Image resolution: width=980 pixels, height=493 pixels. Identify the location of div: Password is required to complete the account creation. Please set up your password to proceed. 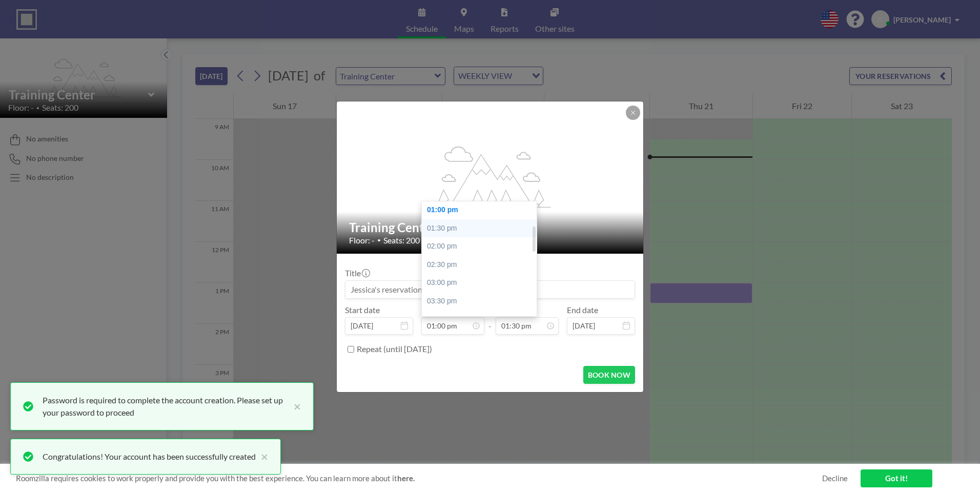
(166, 407).